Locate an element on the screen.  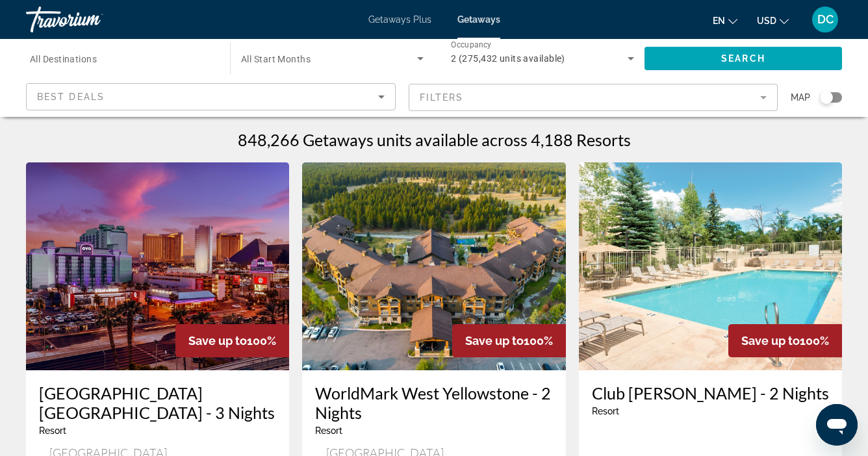
span: Map is located at coordinates (800, 97).